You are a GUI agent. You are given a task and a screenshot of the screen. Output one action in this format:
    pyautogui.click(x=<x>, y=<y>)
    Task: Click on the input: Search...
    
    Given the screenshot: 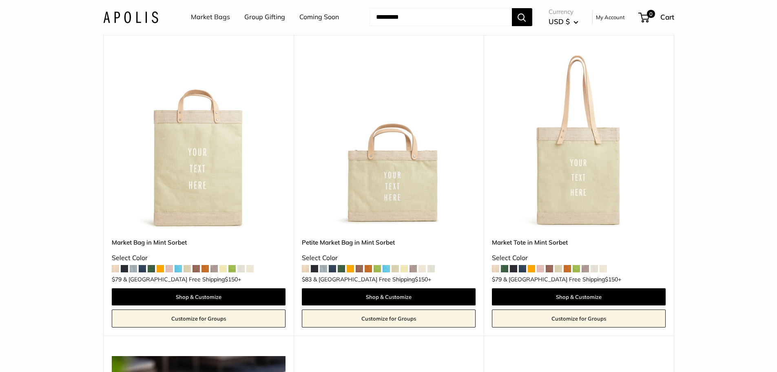 What is the action you would take?
    pyautogui.click(x=441, y=17)
    